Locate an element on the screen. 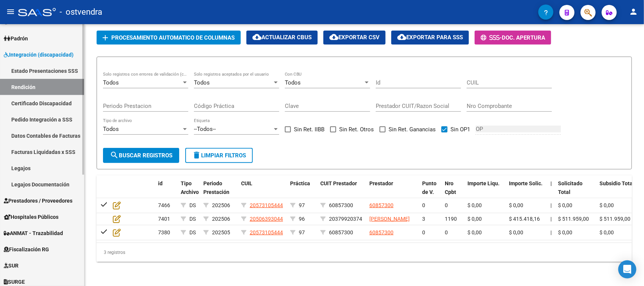 This screenshot has height=286, width=644. button: Procesamiento automatico de columnas is located at coordinates (168, 38).